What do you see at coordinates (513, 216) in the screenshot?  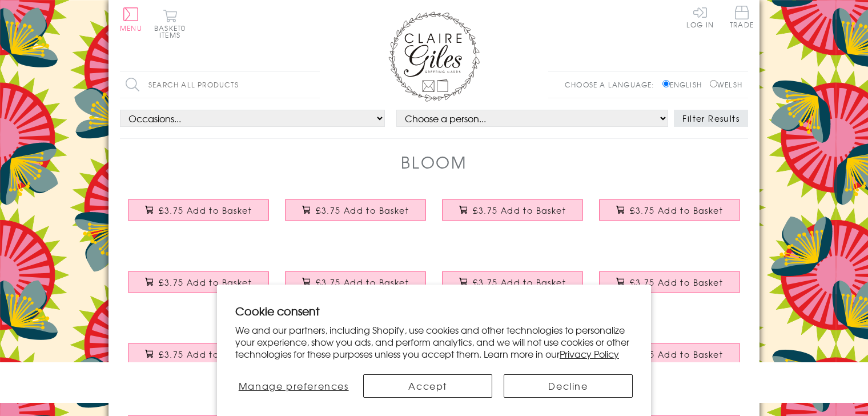 I see `a: Valentine's Day Card, Heart with Flowers, Embellished with a colourful tassel £3.75 Add to Basket` at bounding box center [513, 216].